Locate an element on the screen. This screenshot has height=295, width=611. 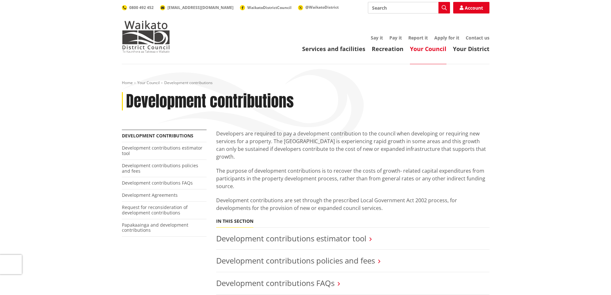
a: 0800 492 452 is located at coordinates (137, 7).